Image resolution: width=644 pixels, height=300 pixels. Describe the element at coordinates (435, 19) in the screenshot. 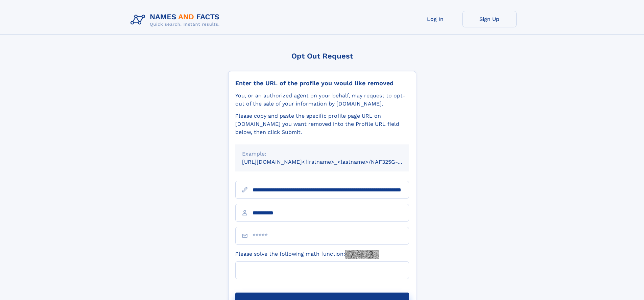

I see `a: Log In` at that location.